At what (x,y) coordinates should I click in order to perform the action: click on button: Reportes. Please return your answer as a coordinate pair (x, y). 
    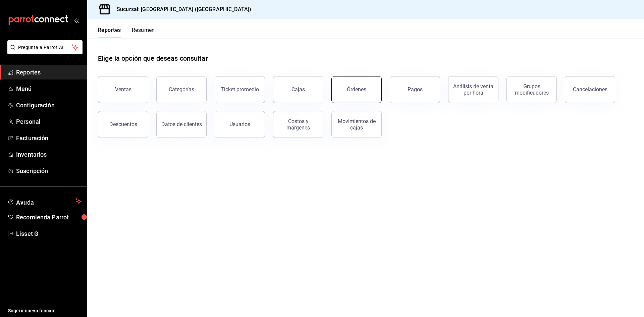
    Looking at the image, I should click on (109, 33).